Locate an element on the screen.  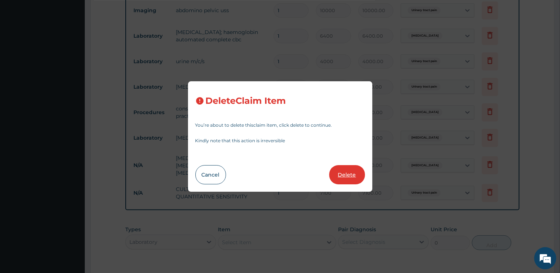
p: You’re about to delete this claim item , click delete to continue. is located at coordinates (280, 125).